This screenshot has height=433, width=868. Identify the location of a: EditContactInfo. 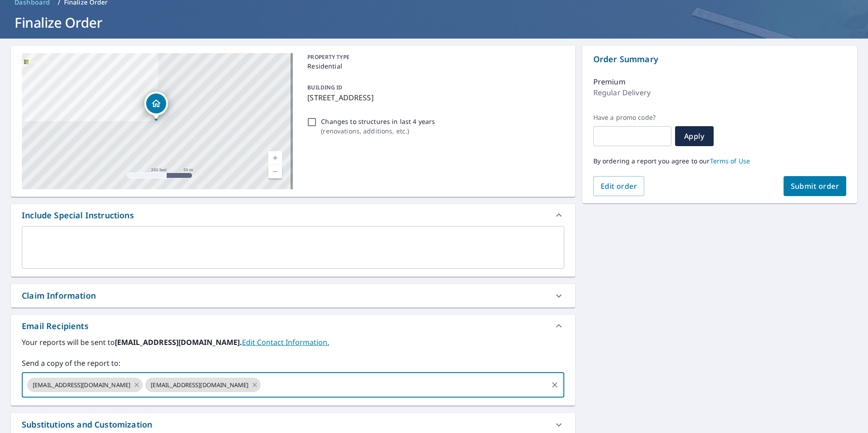
(285, 342).